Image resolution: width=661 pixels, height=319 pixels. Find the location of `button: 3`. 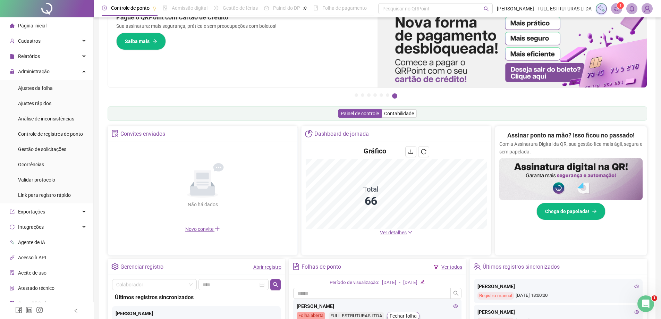

button: 3 is located at coordinates (369, 95).